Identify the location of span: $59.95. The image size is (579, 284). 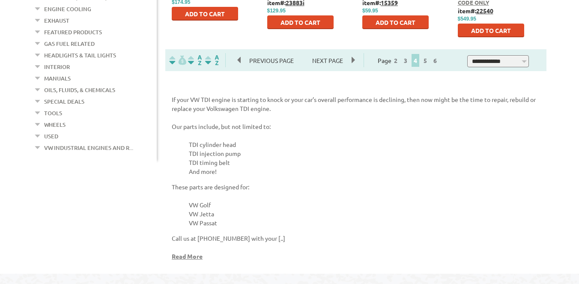
(370, 11).